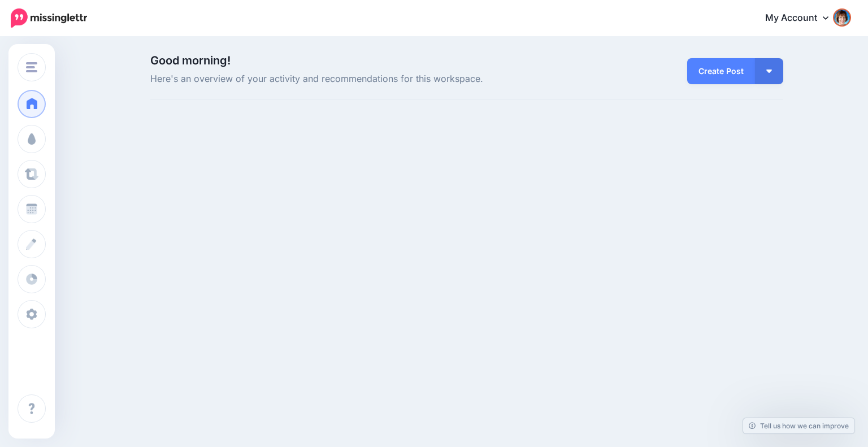 This screenshot has height=447, width=868. Describe the element at coordinates (803, 18) in the screenshot. I see `a: My Account` at that location.